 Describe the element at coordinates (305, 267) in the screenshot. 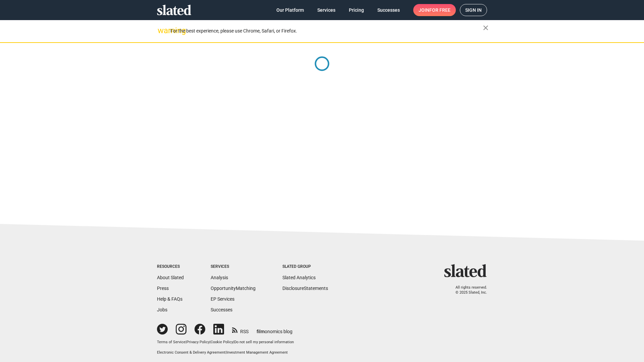

I see `div: Slated Group` at that location.